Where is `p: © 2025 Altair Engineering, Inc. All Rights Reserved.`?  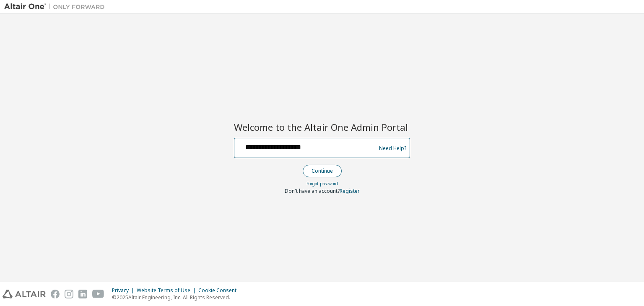 p: © 2025 Altair Engineering, Inc. All Rights Reserved. is located at coordinates (177, 298).